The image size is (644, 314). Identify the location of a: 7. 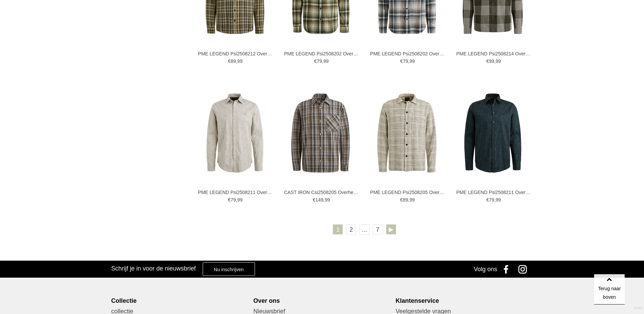
(378, 230).